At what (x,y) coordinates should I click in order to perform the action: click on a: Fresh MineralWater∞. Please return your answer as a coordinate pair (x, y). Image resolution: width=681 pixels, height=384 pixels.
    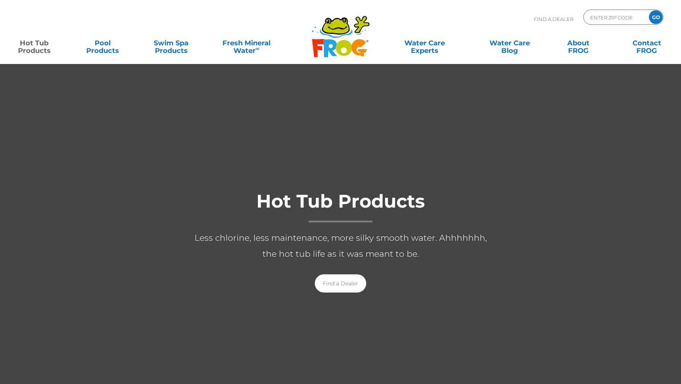
    Looking at the image, I should click on (246, 43).